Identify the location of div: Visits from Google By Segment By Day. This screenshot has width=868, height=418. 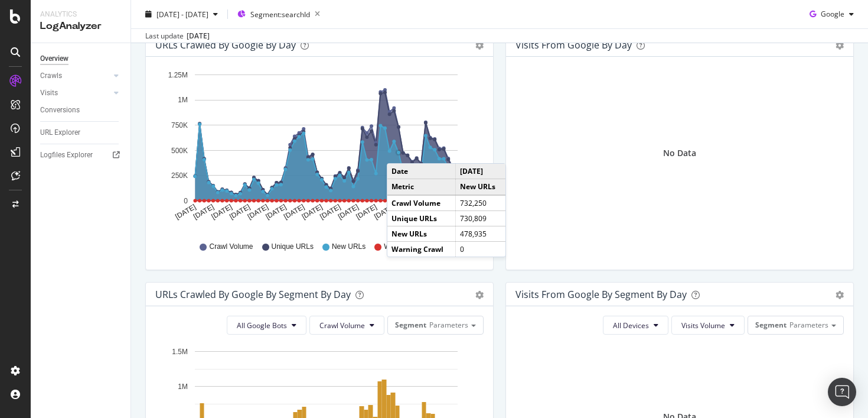
(601, 295).